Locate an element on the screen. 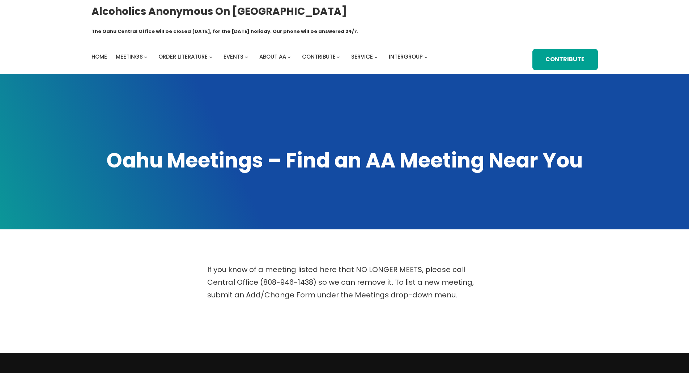  a: Meetings is located at coordinates (129, 57).